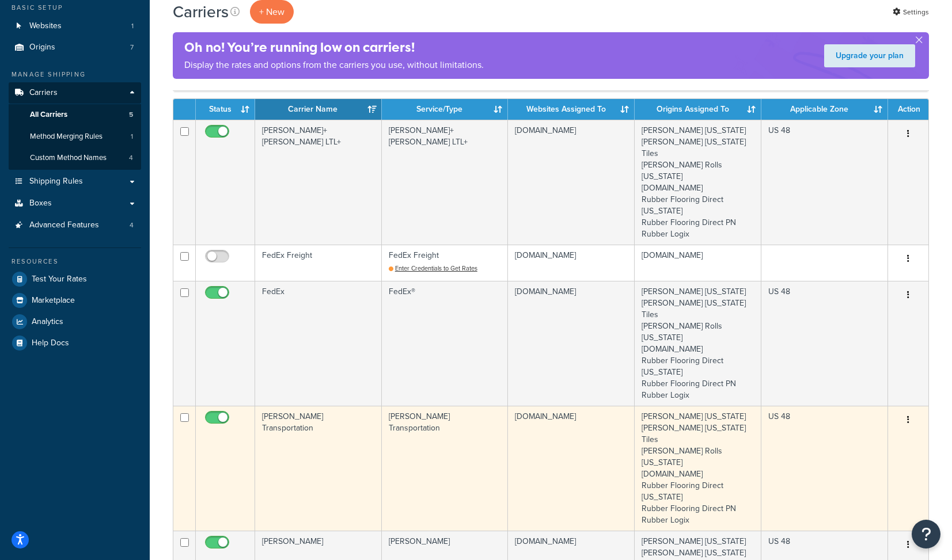 The image size is (952, 560). I want to click on li: Carriers, so click(75, 126).